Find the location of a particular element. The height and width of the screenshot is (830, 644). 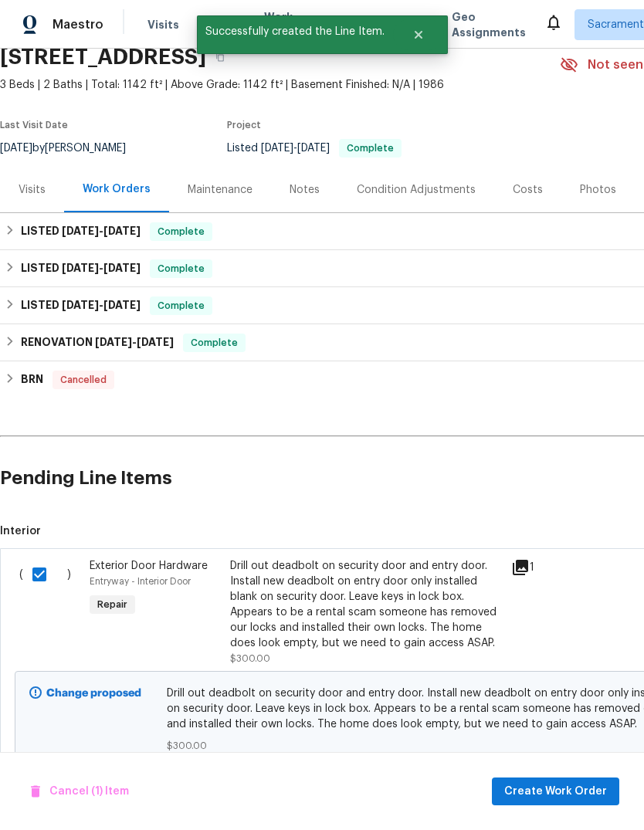

div: Photos is located at coordinates (598, 190).